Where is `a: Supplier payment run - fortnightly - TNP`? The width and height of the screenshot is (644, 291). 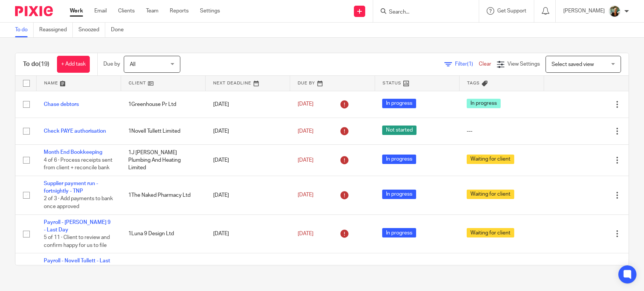
a: Supplier payment run - fortnightly - TNP is located at coordinates (71, 187).